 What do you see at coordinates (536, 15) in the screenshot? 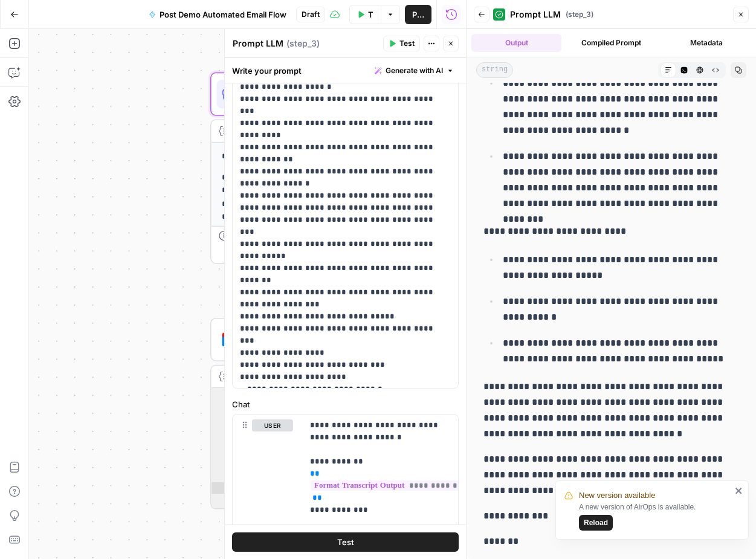
I see `span: Prompt LLM` at bounding box center [536, 15].